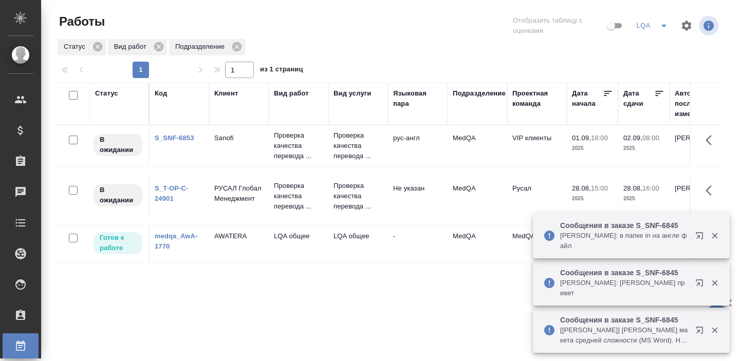 The width and height of the screenshot is (740, 361). Describe the element at coordinates (418, 99) in the screenshot. I see `div: Языковая пара` at that location.